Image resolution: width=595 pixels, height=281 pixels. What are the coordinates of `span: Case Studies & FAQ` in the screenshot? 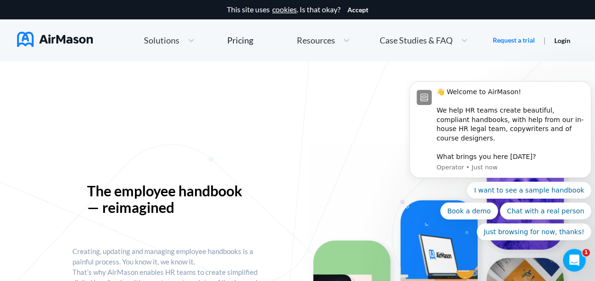 It's located at (416, 40).